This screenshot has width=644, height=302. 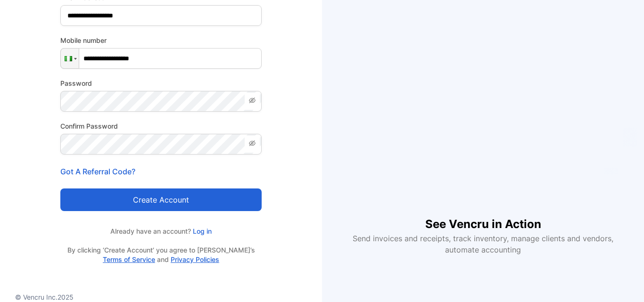 What do you see at coordinates (70, 58) in the screenshot?
I see `div: Nigeria: + 234` at bounding box center [70, 58].